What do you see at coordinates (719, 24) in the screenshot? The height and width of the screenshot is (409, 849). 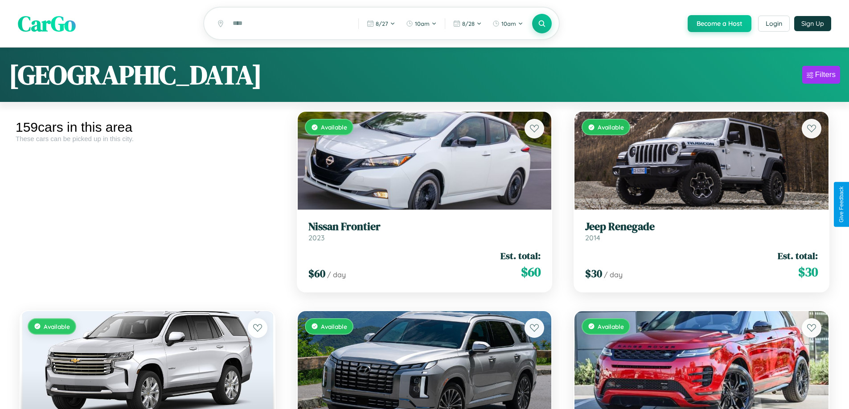 I see `button: Become a Host` at bounding box center [719, 24].